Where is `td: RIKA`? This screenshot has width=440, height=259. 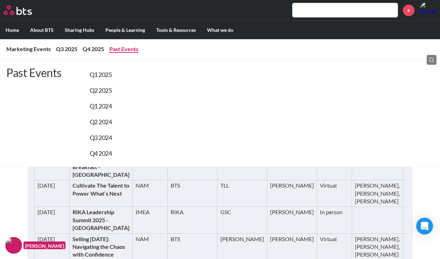
td: RIKA is located at coordinates (193, 220).